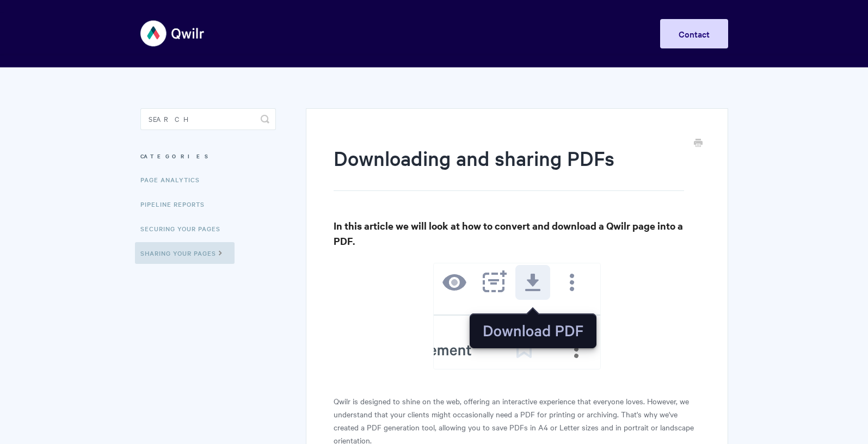 The image size is (868, 444). What do you see at coordinates (174, 180) in the screenshot?
I see `a: Page Analytics` at bounding box center [174, 180].